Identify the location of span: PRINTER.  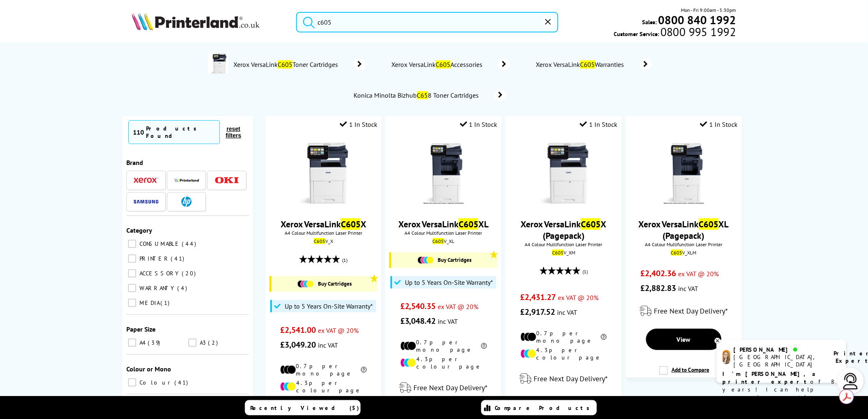
(153, 258).